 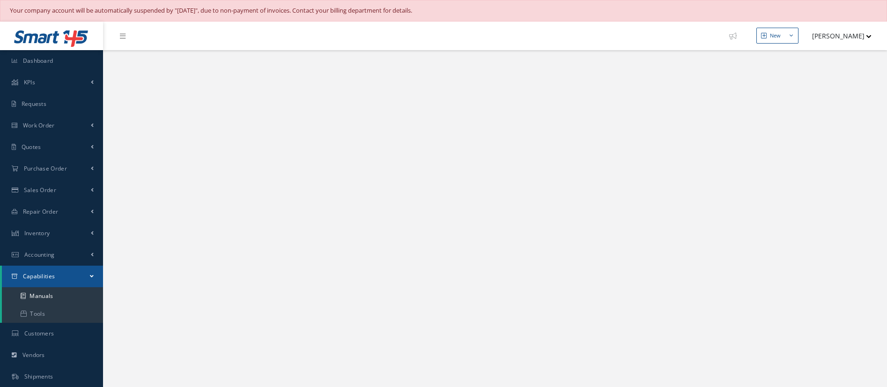 What do you see at coordinates (34, 354) in the screenshot?
I see `span: Vendors` at bounding box center [34, 354].